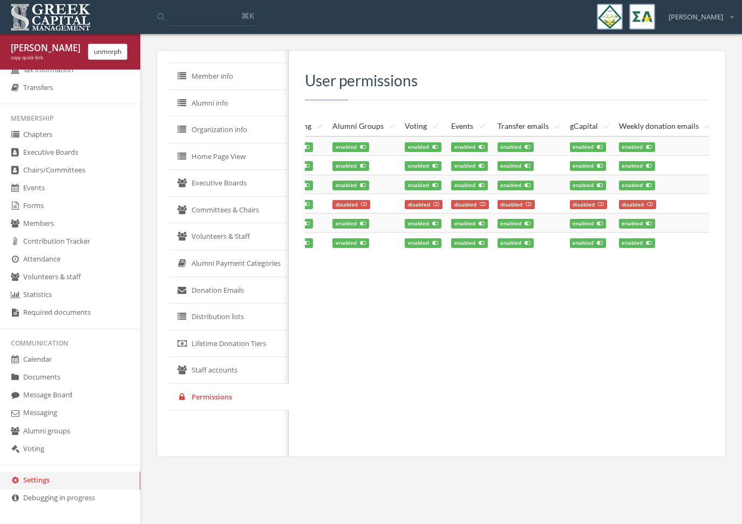 The width and height of the screenshot is (742, 524). What do you see at coordinates (507, 80) in the screenshot?
I see `h3: User permissions` at bounding box center [507, 80].